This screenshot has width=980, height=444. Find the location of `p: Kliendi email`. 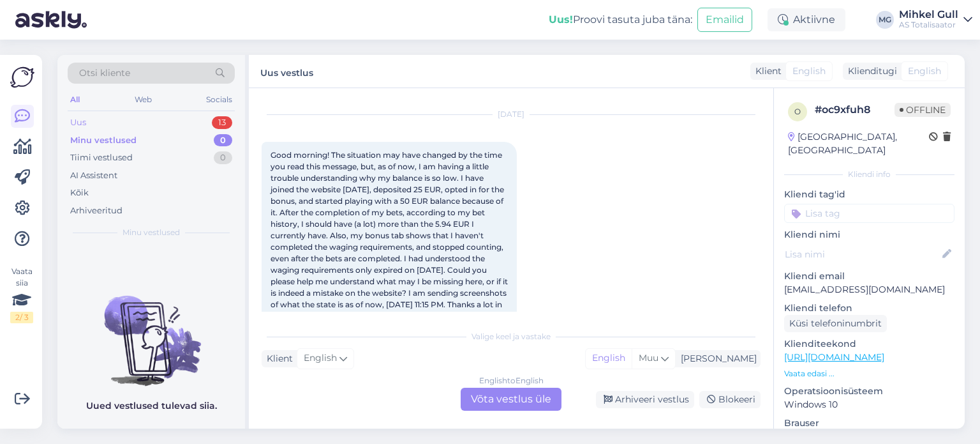

p: Kliendi email is located at coordinates (869, 276).